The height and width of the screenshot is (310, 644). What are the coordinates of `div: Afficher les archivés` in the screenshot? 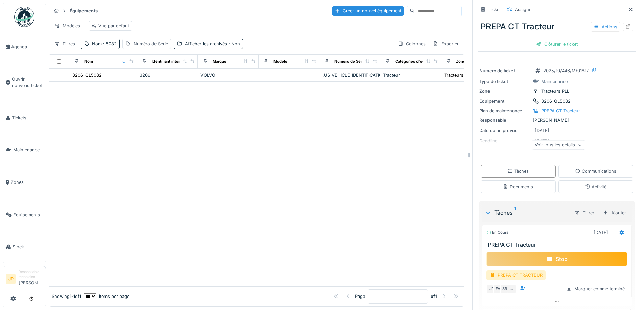 It's located at (212, 44).